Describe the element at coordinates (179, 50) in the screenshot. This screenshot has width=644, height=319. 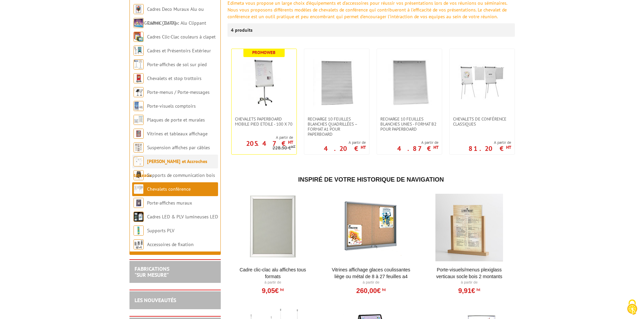
I see `a: Cadres et Présentoirs Extérieur` at that location.